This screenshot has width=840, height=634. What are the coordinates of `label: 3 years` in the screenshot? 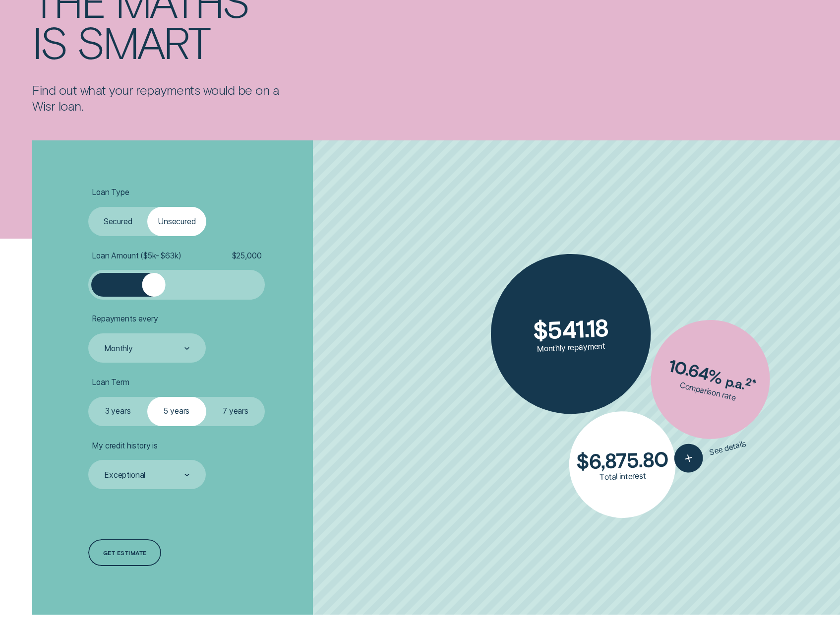 It's located at (117, 412).